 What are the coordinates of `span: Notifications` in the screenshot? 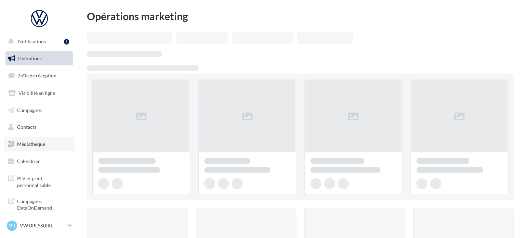 It's located at (32, 41).